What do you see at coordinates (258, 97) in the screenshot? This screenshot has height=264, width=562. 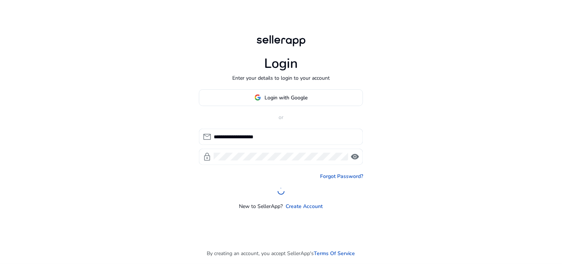 I see `img: google-logo.svg` at bounding box center [258, 97].